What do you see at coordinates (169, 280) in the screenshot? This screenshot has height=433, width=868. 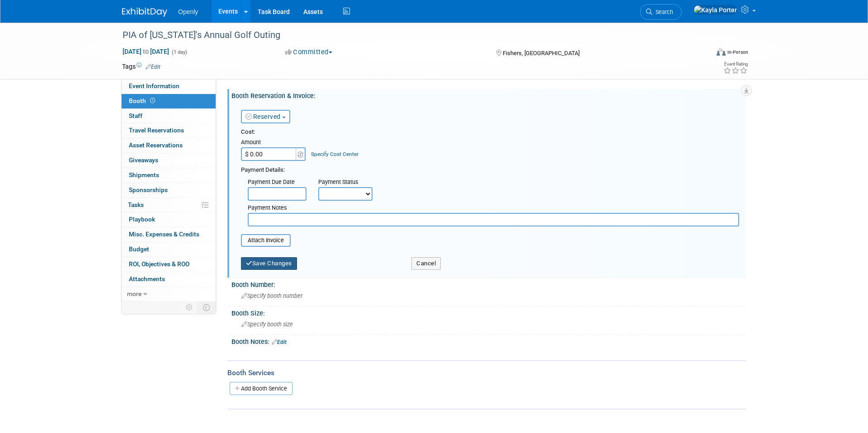 I see `a: Attachments` at bounding box center [169, 280].